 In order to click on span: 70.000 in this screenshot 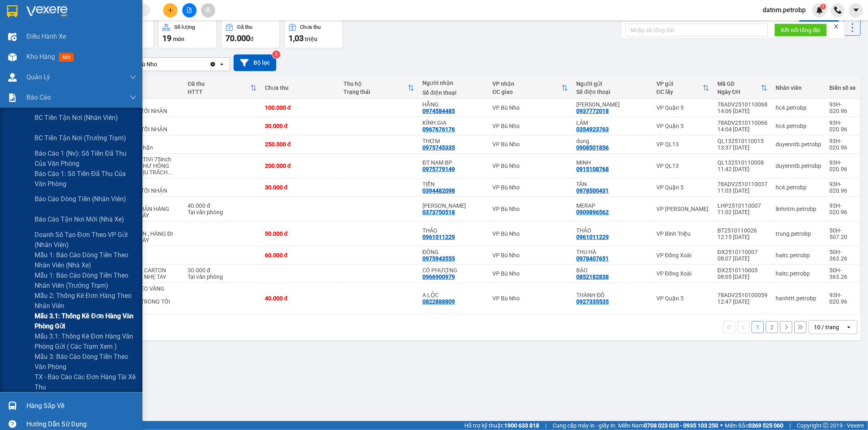, I will do `click(238, 38)`.